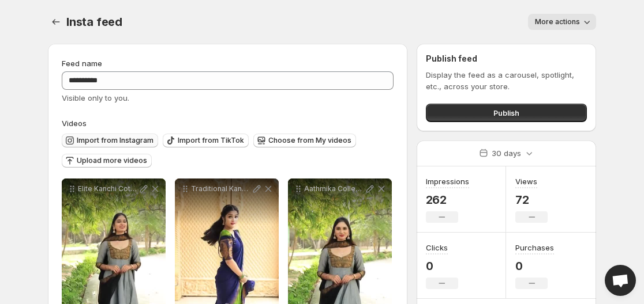  I want to click on span: Choose from My videos, so click(310, 141).